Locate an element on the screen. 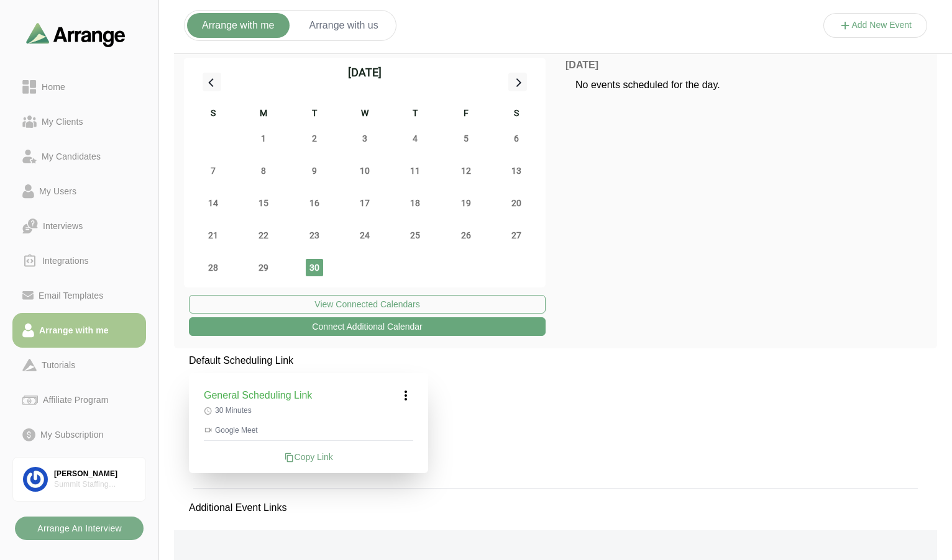  span: Thursday, September 18, 2025 is located at coordinates (415, 203).